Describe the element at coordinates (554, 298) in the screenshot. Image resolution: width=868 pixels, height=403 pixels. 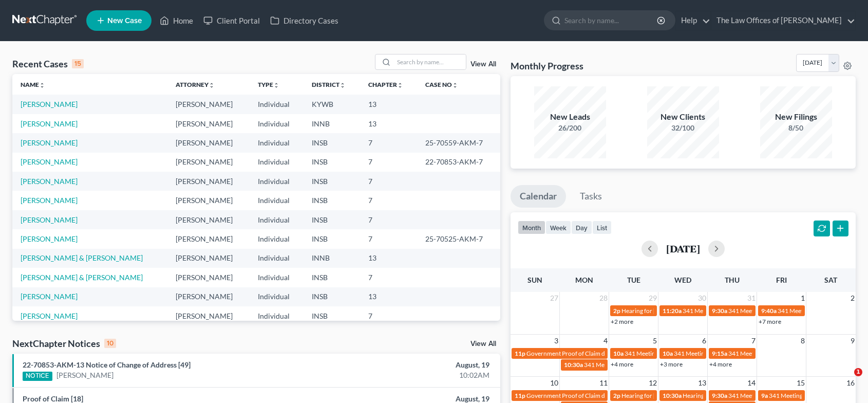
I see `span: 27` at that location.